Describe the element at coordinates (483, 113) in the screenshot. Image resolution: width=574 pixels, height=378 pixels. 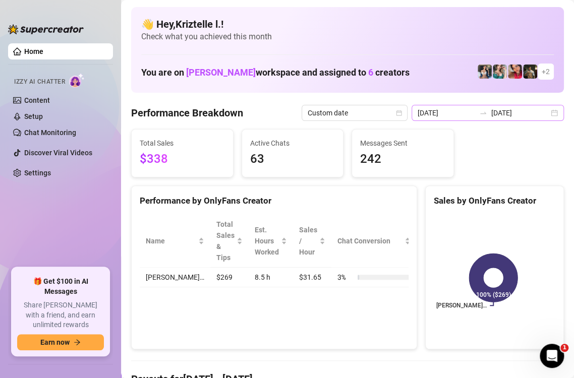
I see `span: to` at that location.